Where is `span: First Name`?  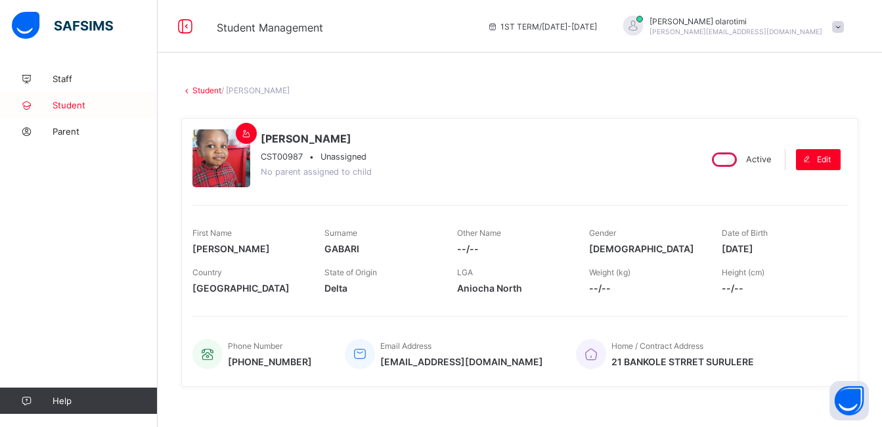 span: First Name is located at coordinates (212, 232).